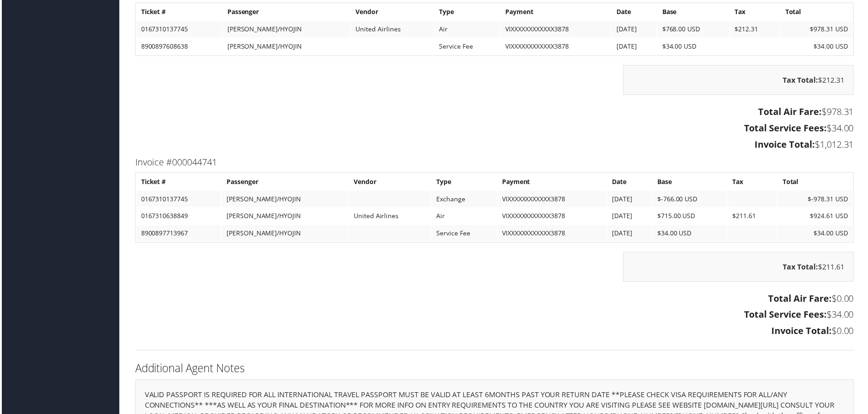 The width and height of the screenshot is (868, 414). What do you see at coordinates (178, 47) in the screenshot?
I see `td: 8900897608638` at bounding box center [178, 47].